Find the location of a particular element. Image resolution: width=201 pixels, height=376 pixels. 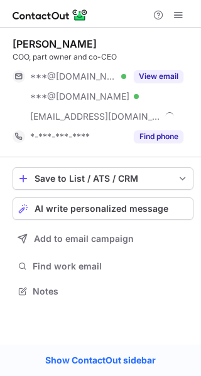

span: Notes is located at coordinates (110, 291).